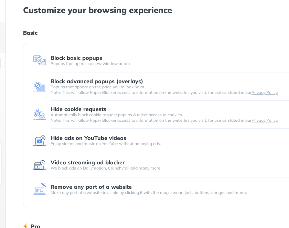 The image size is (289, 228). What do you see at coordinates (88, 138) in the screenshot?
I see `div: Hide ads on YouTube videos` at bounding box center [88, 138].